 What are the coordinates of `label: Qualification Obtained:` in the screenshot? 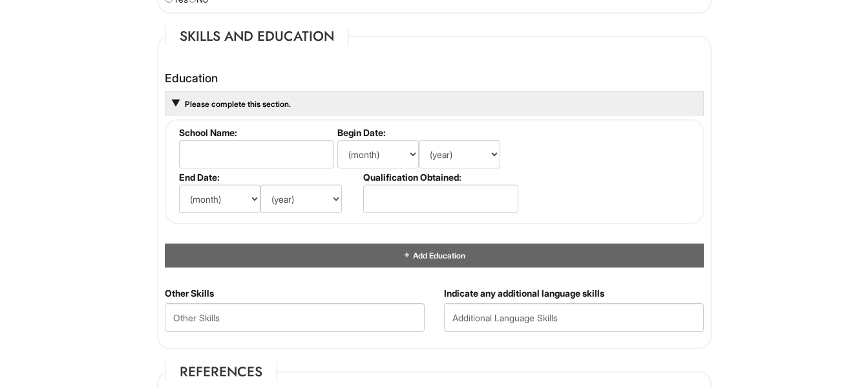 It's located at (439, 177).